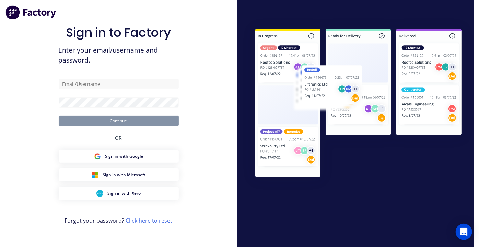 The width and height of the screenshot is (479, 247). I want to click on span: Enter your email/username and password., so click(119, 55).